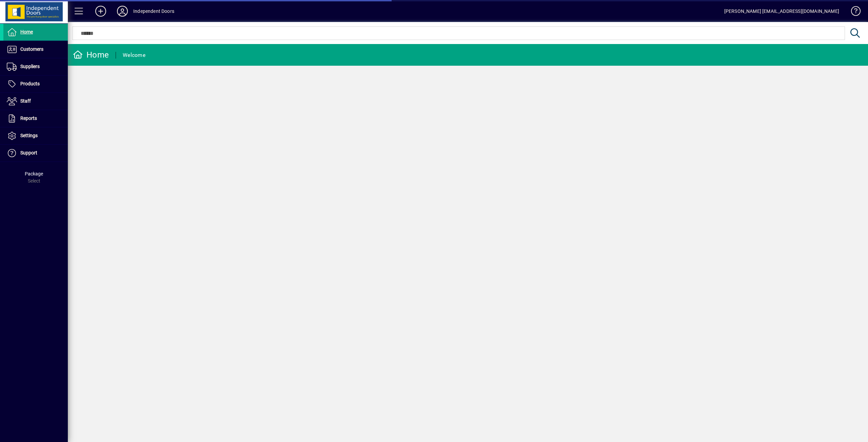  Describe the element at coordinates (36, 102) in the screenshot. I see `a: Staff` at that location.